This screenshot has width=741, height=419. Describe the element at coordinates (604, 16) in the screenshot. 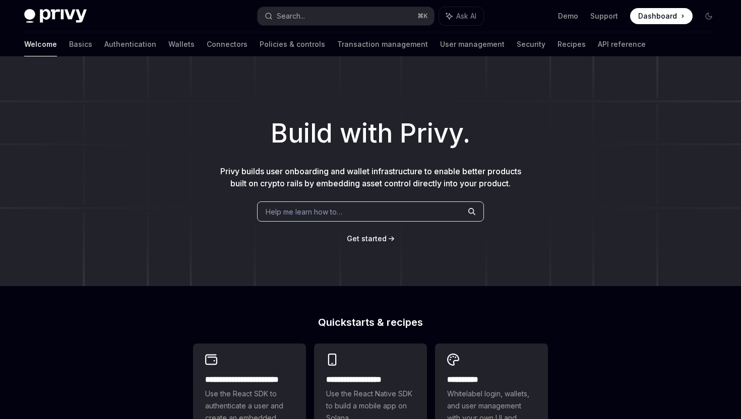

I see `a: Support` at that location.